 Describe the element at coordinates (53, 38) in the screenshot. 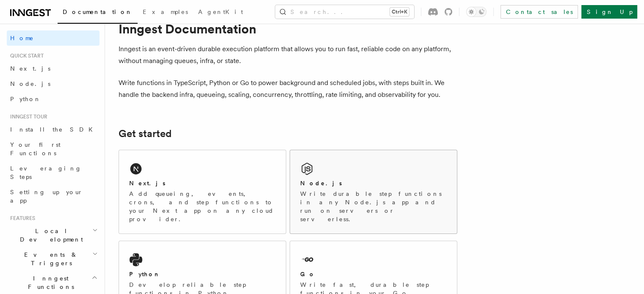

I see `a: Home` at that location.